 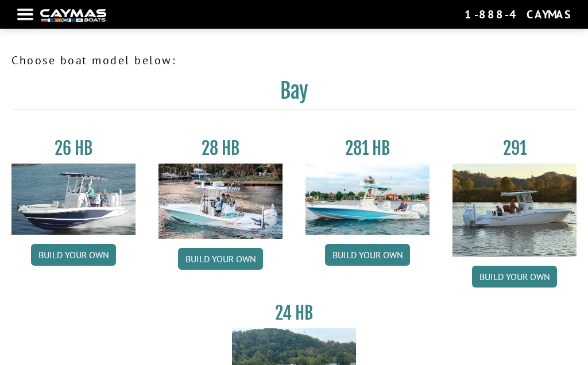 What do you see at coordinates (220, 148) in the screenshot?
I see `h3: 28 HB` at bounding box center [220, 148].